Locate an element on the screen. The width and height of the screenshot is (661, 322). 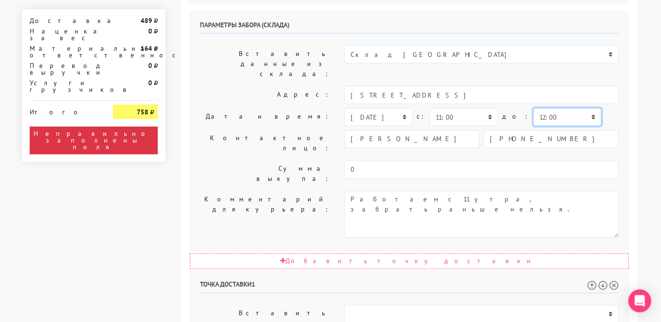
div: Перевод выручки is located at coordinates (64, 69).